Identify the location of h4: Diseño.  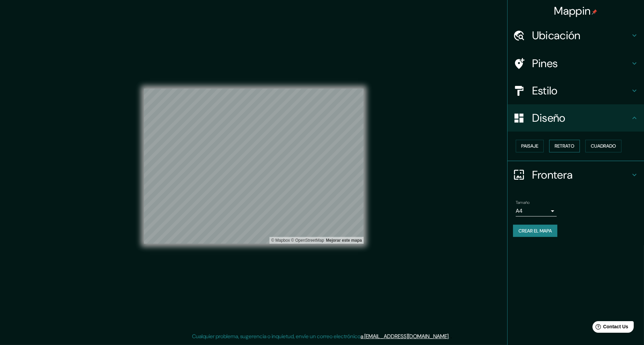
(581, 118).